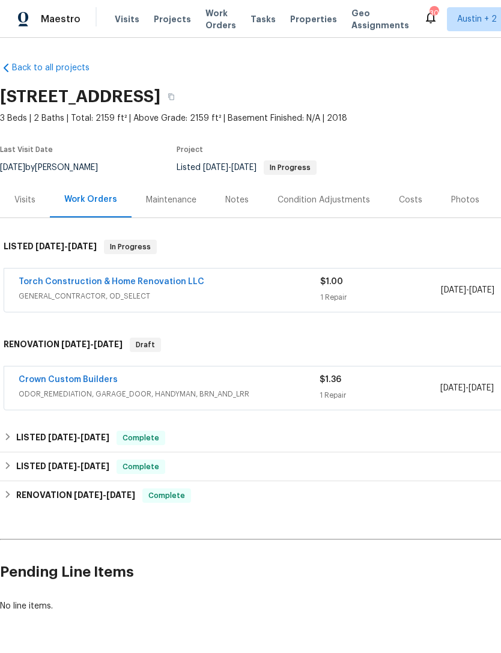 Image resolution: width=501 pixels, height=653 pixels. I want to click on span: $1.00, so click(332, 282).